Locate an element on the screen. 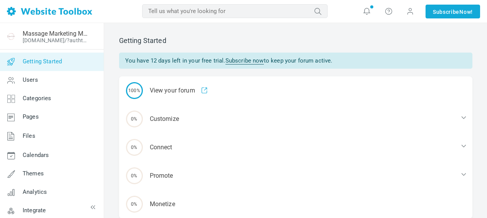  a: 100% View your forum is located at coordinates (295, 91).